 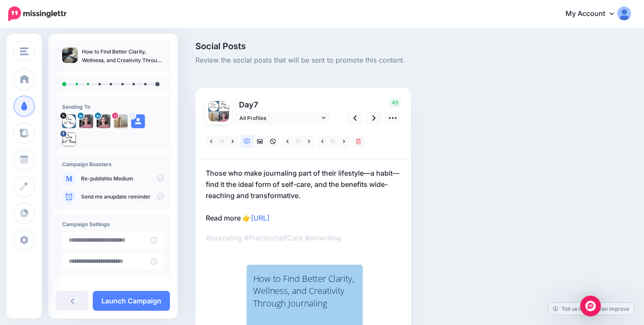 What do you see at coordinates (24, 51) in the screenshot?
I see `img: menu.png` at bounding box center [24, 51].